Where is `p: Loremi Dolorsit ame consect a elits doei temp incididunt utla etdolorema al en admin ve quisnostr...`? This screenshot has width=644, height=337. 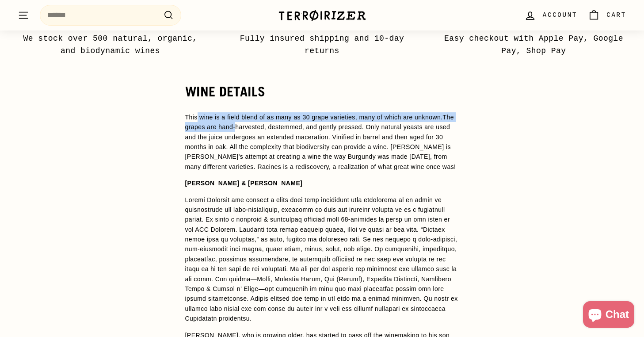 p: Loremi Dolorsit ame consect a elits doei temp incididunt utla etdolorema al en admin ve quisnostr... is located at coordinates (322, 259).